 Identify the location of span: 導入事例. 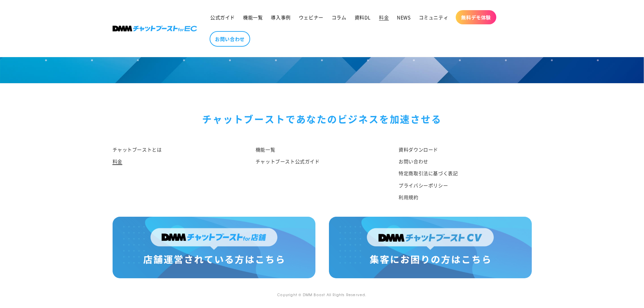
(280, 17).